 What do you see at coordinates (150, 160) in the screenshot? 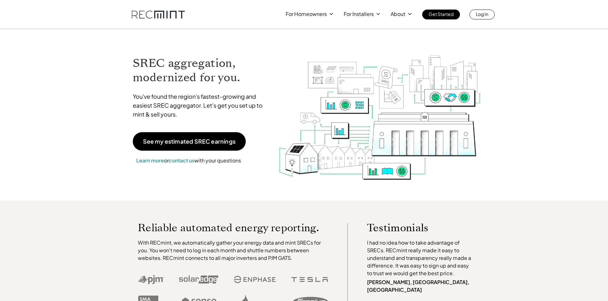
I see `span: Learn more` at bounding box center [150, 160].